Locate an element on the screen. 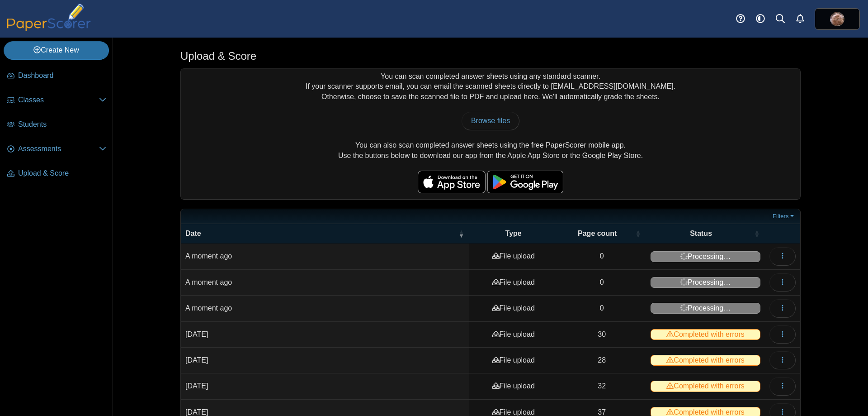  a: Classes is located at coordinates (56, 101).